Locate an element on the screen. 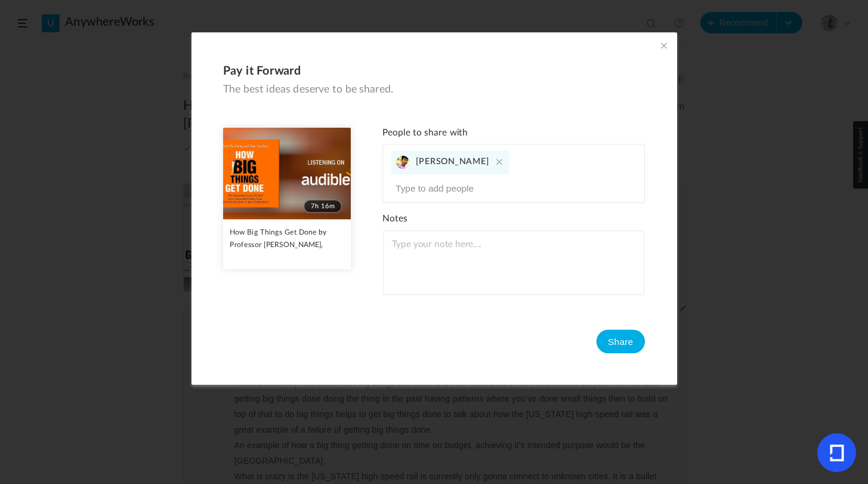 The width and height of the screenshot is (868, 484). span: 7h 16m is located at coordinates (322, 206).